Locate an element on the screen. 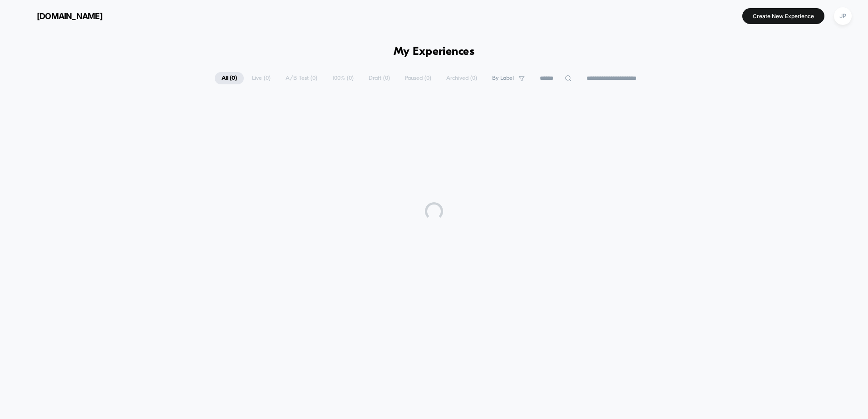 This screenshot has width=868, height=419. span: All ( 0 ) is located at coordinates (230, 78).